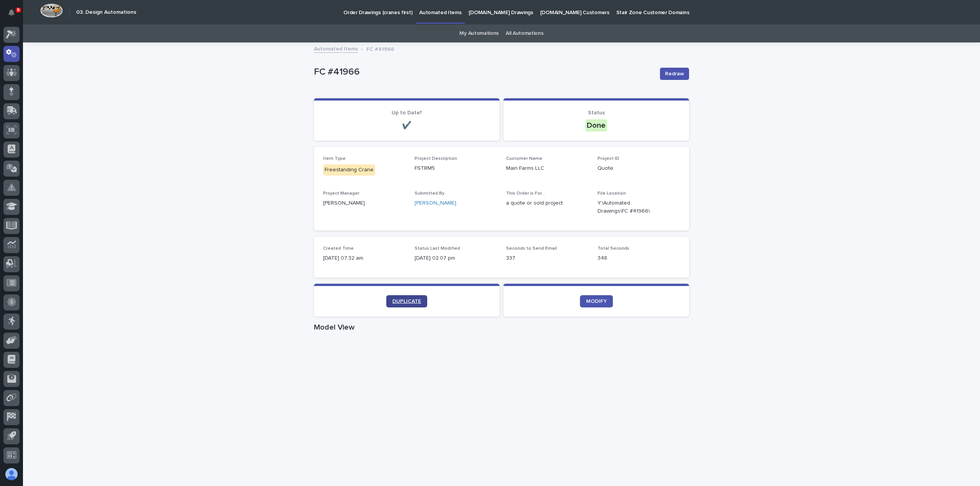 The width and height of the screenshot is (980, 486). What do you see at coordinates (547, 168) in the screenshot?
I see `p: Main Farms LLC` at bounding box center [547, 168].